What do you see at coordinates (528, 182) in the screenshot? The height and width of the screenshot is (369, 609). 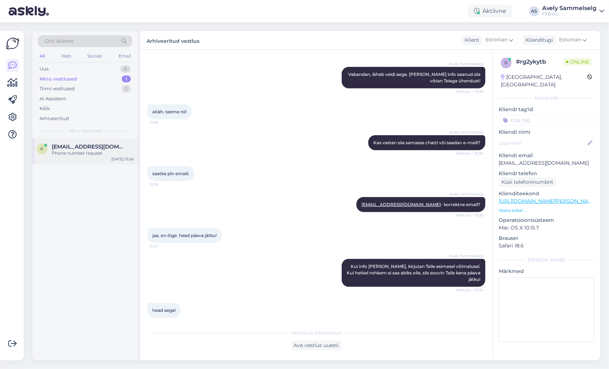 I see `div: Küsi telefoninumbrit` at bounding box center [528, 182].